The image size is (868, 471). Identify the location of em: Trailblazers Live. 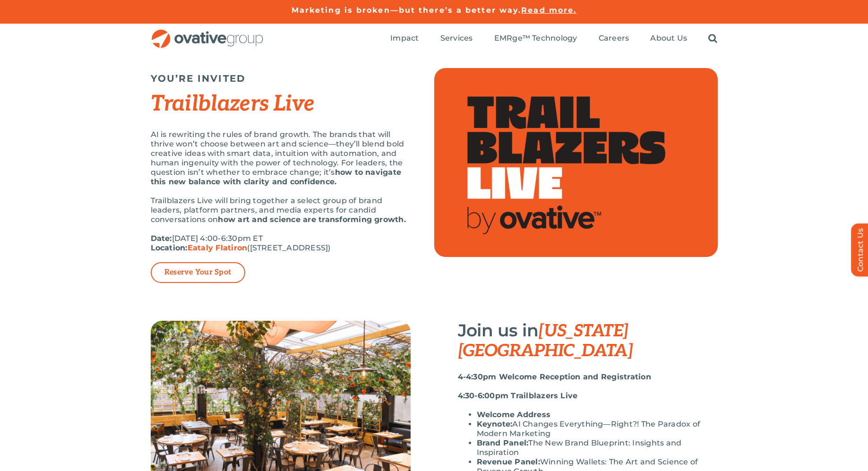
(232, 104).